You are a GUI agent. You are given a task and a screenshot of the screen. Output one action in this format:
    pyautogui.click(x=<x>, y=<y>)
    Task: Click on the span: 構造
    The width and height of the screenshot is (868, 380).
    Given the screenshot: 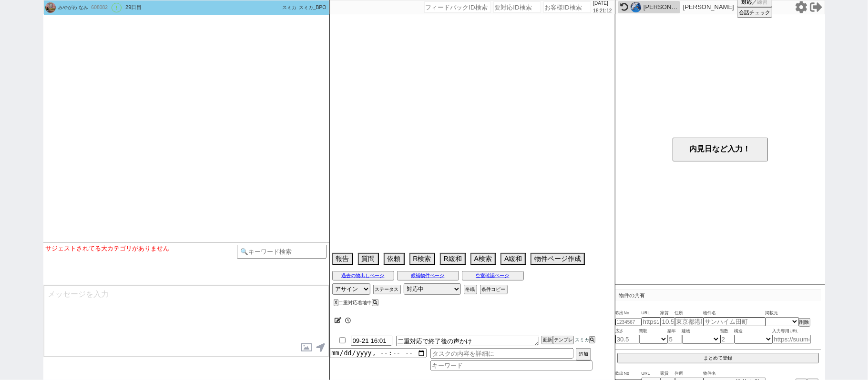 What is the action you would take?
    pyautogui.click(x=753, y=332)
    